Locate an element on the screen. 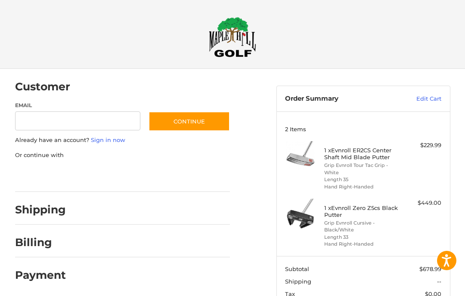 The image size is (465, 296). h4: 1 x Evnroll Zero Z5cs Black Putter is located at coordinates (362, 211).